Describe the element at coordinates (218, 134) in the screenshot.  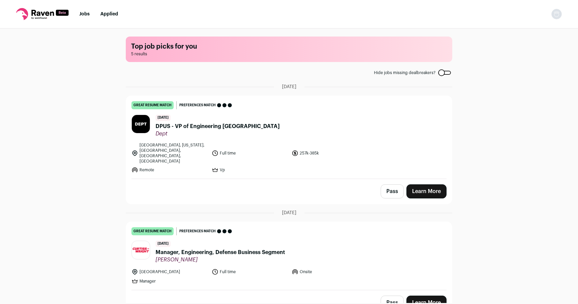
I see `span: Dept` at that location.